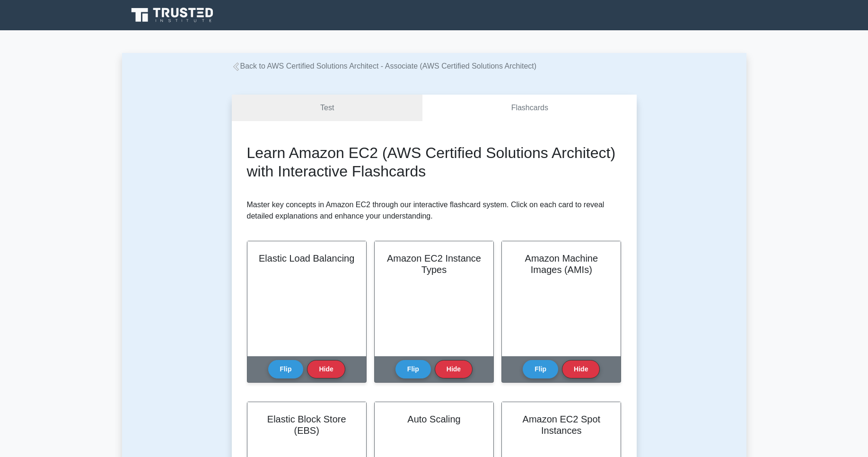 The image size is (868, 457). What do you see at coordinates (434, 419) in the screenshot?
I see `h2: Auto Scaling` at bounding box center [434, 419].